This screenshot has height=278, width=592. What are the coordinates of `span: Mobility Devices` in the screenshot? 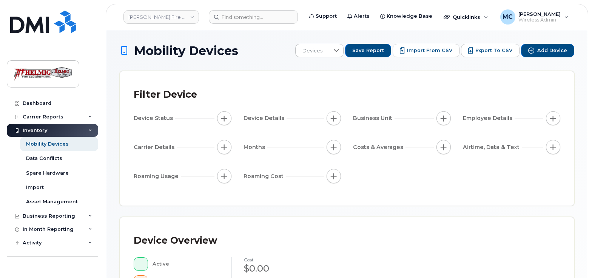 It's located at (186, 51).